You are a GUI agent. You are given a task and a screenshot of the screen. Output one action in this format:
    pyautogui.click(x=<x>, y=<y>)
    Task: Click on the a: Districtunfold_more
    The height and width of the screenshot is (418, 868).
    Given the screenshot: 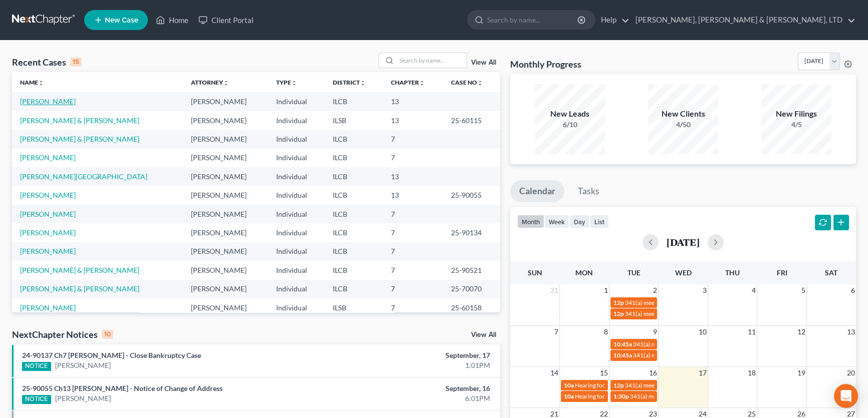 What is the action you would take?
    pyautogui.click(x=349, y=82)
    